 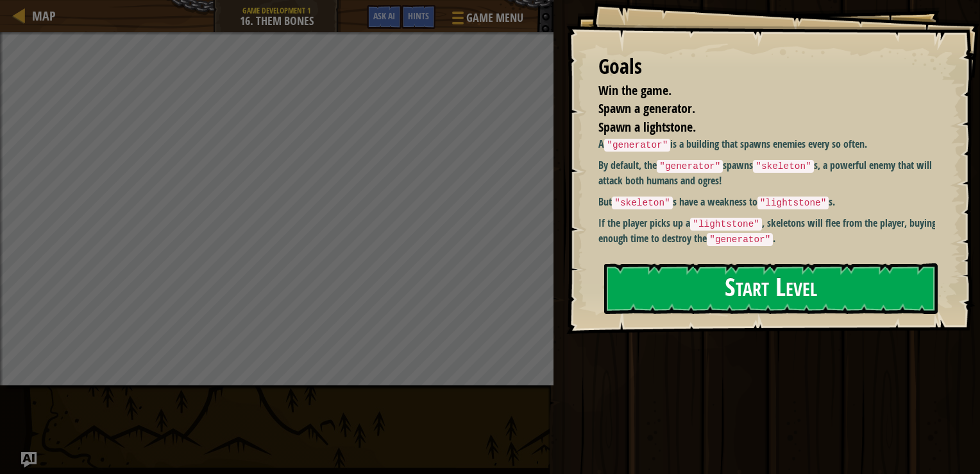 What do you see at coordinates (771, 288) in the screenshot?
I see `button: Start Level` at bounding box center [771, 288].